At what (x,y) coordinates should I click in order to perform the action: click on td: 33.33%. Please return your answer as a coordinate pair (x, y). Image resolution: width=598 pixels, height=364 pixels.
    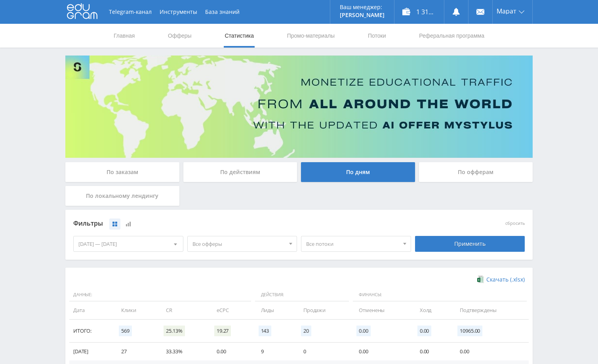
    Looking at the image, I should click on (183, 351).